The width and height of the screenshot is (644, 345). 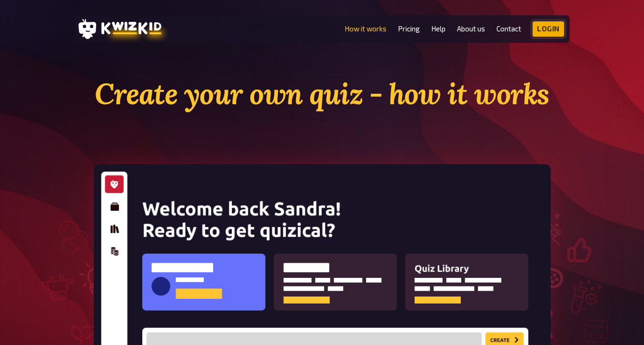 What do you see at coordinates (322, 94) in the screenshot?
I see `h1: Create your own quiz - how it works` at bounding box center [322, 94].